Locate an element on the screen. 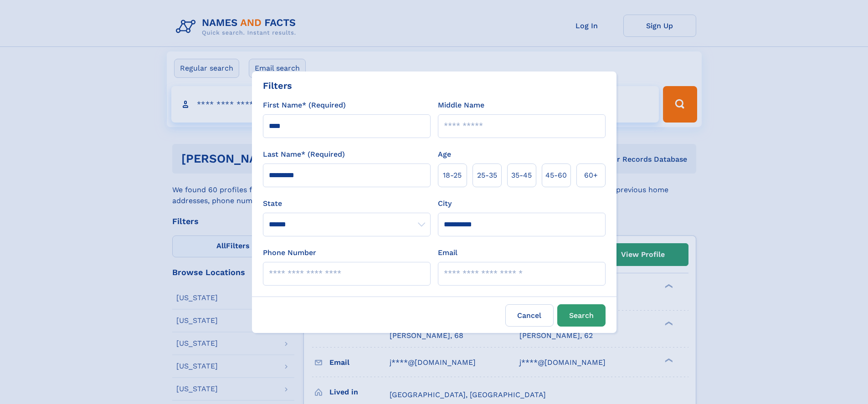 This screenshot has height=404, width=868. label: Cancel is located at coordinates (529, 315).